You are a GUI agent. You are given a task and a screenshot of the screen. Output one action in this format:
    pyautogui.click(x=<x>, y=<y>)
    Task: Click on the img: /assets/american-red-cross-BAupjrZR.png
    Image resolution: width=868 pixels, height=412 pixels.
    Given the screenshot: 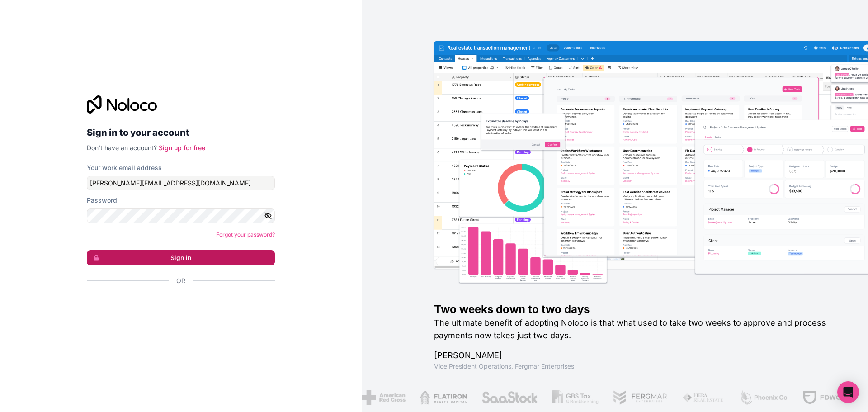 What is the action you would take?
    pyautogui.click(x=383, y=398)
    